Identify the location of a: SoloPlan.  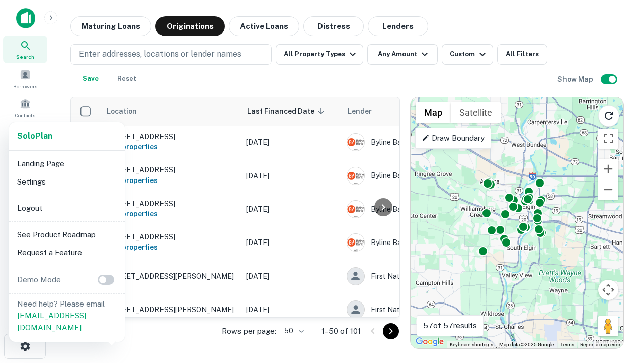
(35, 136).